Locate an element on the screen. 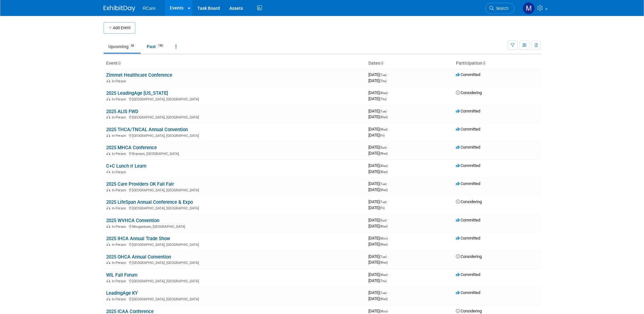 The image size is (644, 314). a: WIL Fall Forum is located at coordinates (122, 275).